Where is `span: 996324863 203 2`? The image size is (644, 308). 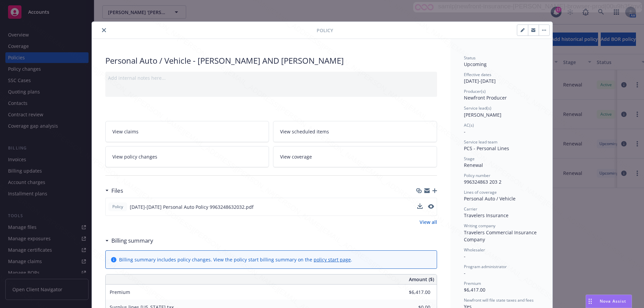
span: 996324863 203 2 is located at coordinates (483, 182).